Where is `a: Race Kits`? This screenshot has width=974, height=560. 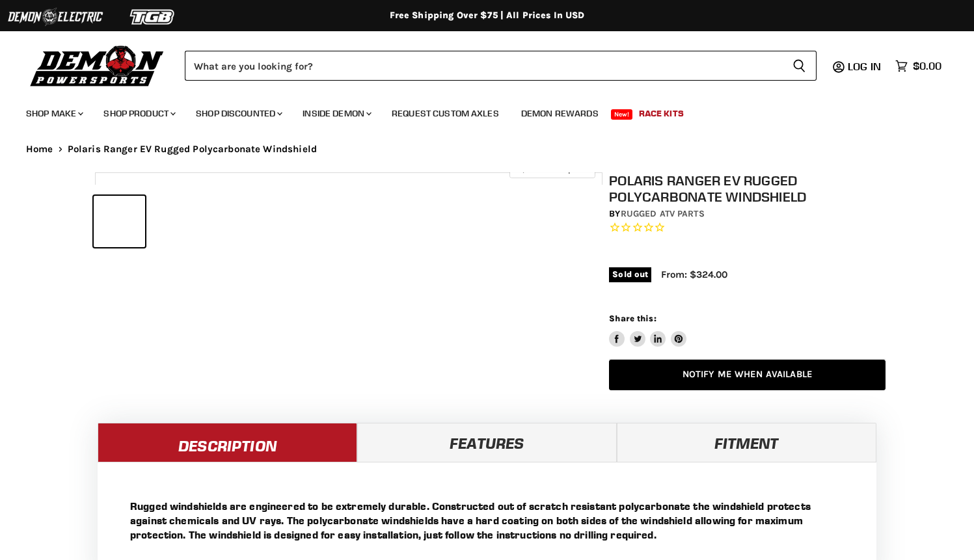
a: Race Kits is located at coordinates (661, 113).